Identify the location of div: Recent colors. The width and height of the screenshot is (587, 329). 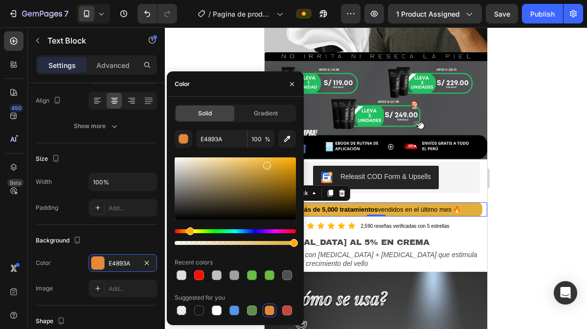
(194, 263).